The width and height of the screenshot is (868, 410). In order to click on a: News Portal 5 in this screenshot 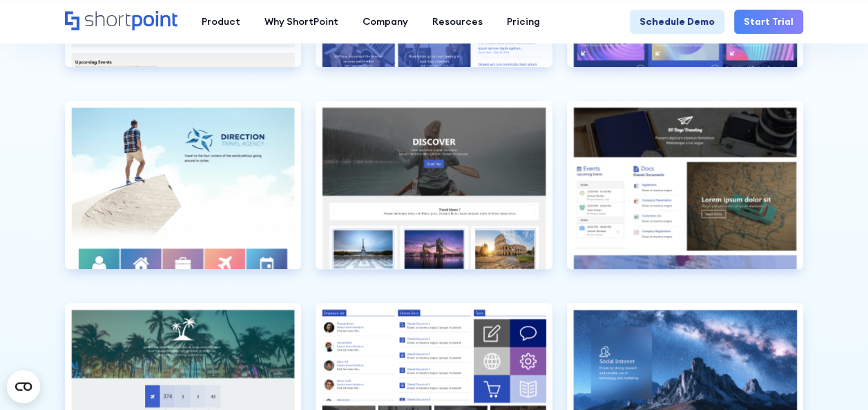, I will do `click(685, 195)`.